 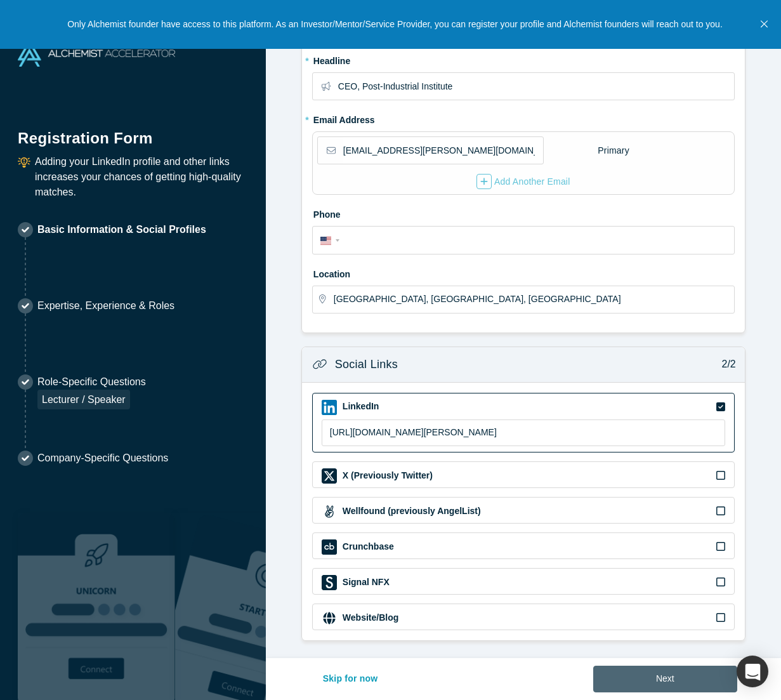 I want to click on img: Robust Technologies, so click(x=96, y=606).